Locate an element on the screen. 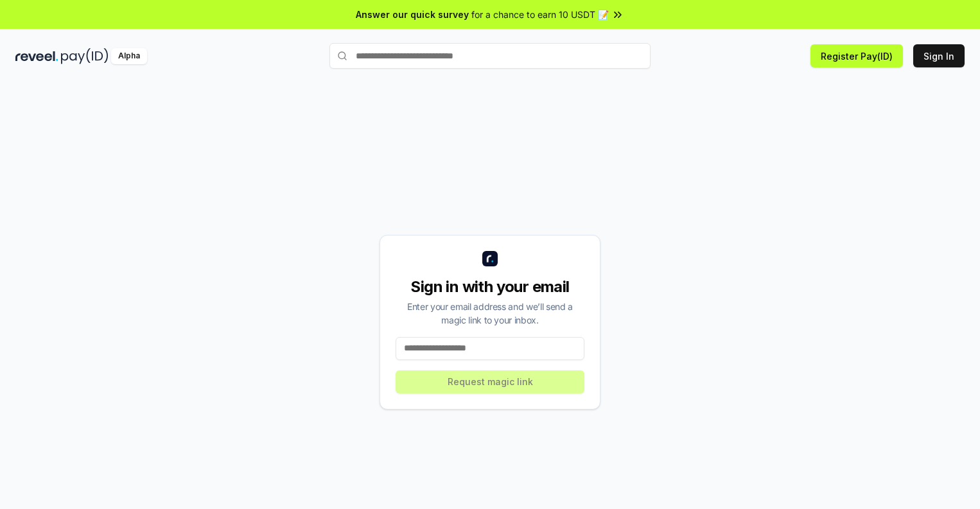 The width and height of the screenshot is (980, 509). span: for a chance to earn 10 USDT 📝 is located at coordinates (540, 14).